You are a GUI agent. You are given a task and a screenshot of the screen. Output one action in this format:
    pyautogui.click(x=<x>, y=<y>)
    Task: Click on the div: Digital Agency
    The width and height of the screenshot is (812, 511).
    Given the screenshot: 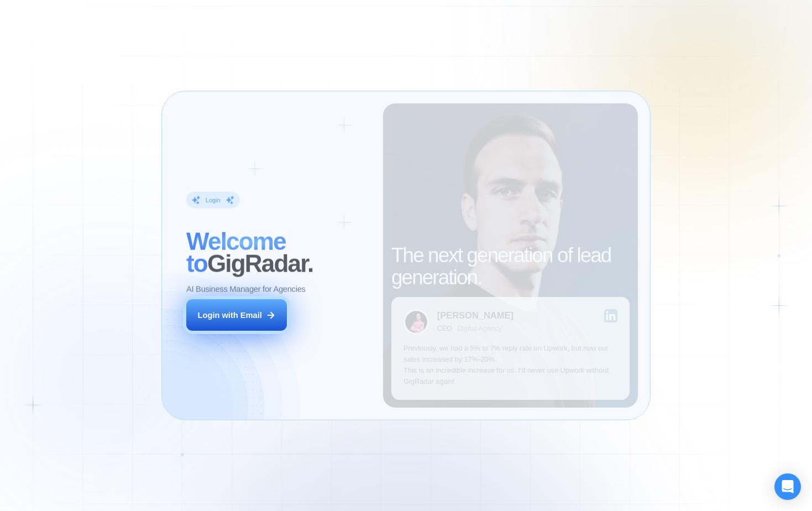 What is the action you would take?
    pyautogui.click(x=479, y=329)
    